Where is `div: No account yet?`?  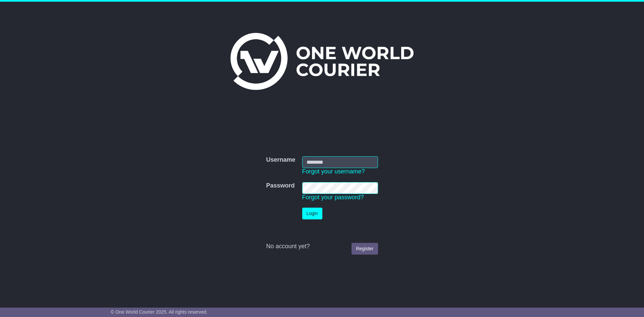 div: No account yet? is located at coordinates (322, 247).